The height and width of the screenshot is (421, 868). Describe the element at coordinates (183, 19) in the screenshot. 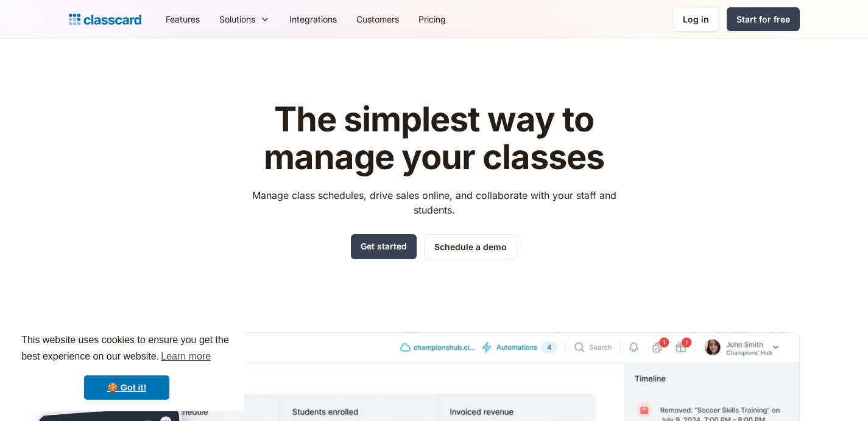

I see `a: Features` at that location.